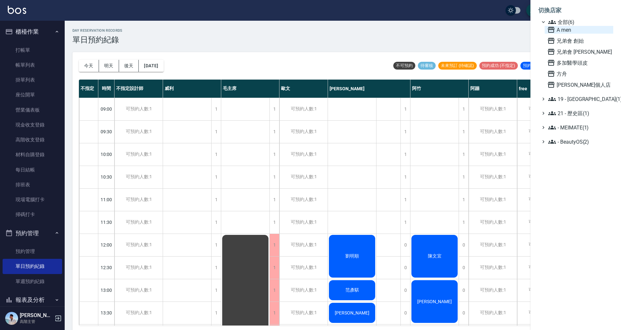 The width and height of the screenshot is (621, 330). Describe the element at coordinates (579, 142) in the screenshot. I see `span: - BeautyOS(2)` at that location.